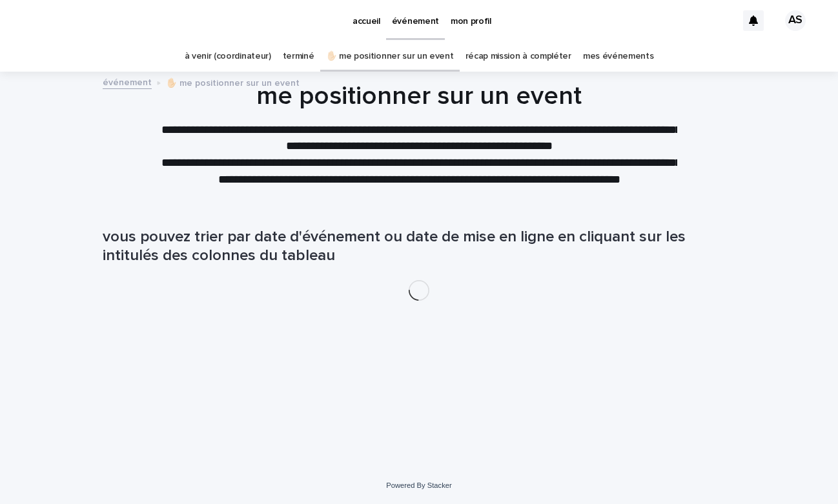 This screenshot has width=838, height=504. Describe the element at coordinates (298, 56) in the screenshot. I see `a: terminé` at that location.